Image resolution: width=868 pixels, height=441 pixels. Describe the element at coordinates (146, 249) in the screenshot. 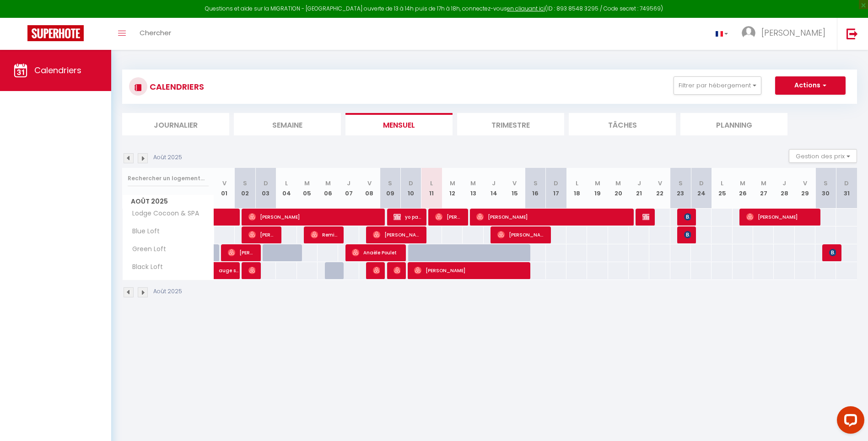

I see `span: Green Loft` at that location.